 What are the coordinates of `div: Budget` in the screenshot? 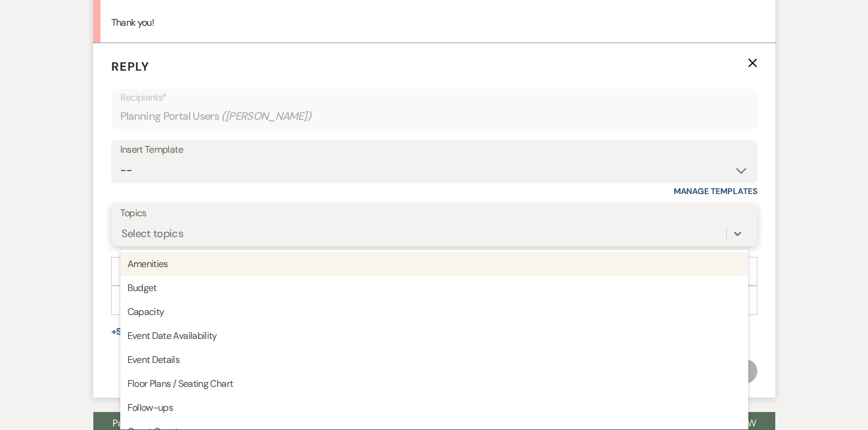 It's located at (434, 288).